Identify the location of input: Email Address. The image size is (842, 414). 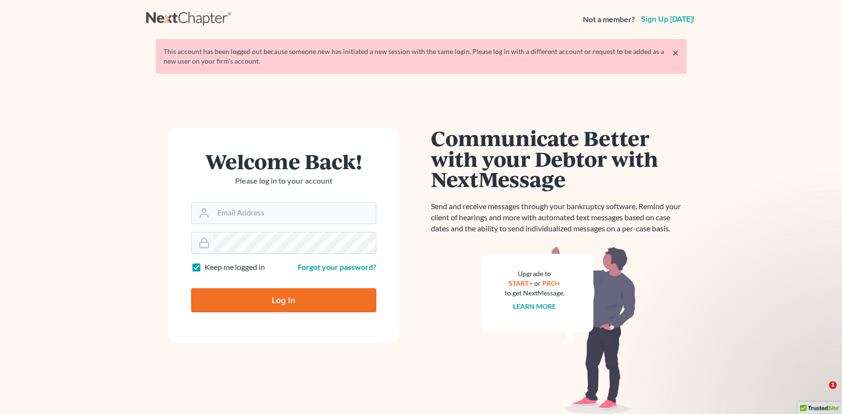
(294, 213).